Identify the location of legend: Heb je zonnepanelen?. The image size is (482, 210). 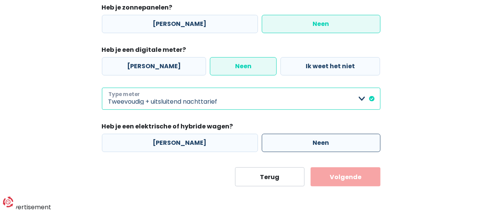
(241, 9).